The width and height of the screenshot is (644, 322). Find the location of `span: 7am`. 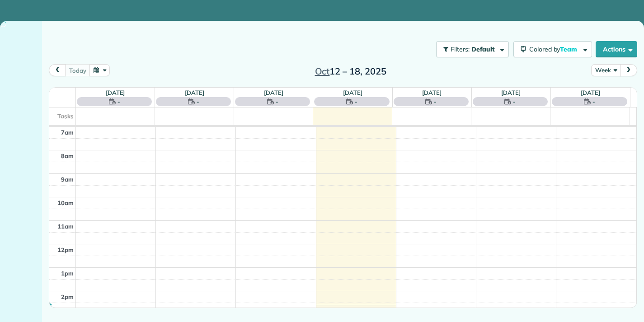

span: 7am is located at coordinates (67, 132).